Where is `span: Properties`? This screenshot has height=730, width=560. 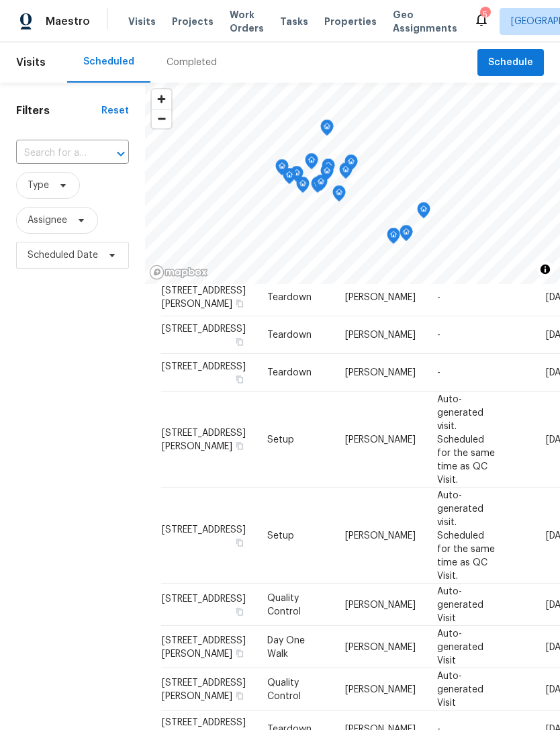
span: Properties is located at coordinates (351, 21).